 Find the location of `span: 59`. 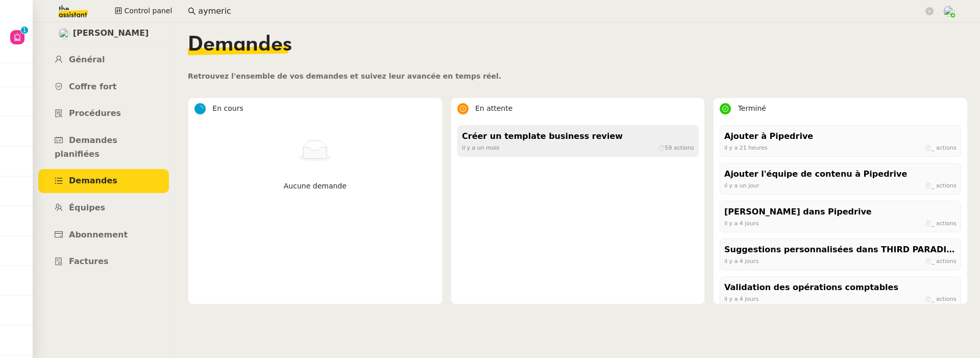

span: 59 is located at coordinates (668, 147).